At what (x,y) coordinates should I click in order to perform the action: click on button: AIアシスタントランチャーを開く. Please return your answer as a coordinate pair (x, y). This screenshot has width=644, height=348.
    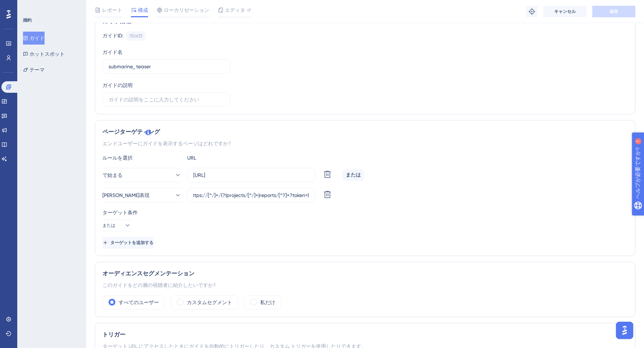
    Looking at the image, I should click on (11, 11).